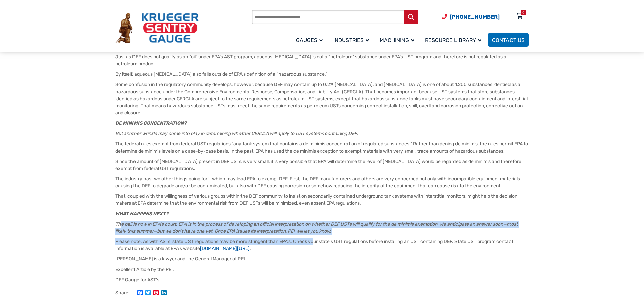  I want to click on p: That, coupled with the willingness of various groups within the DEF community to insist on second..., so click(322, 200).